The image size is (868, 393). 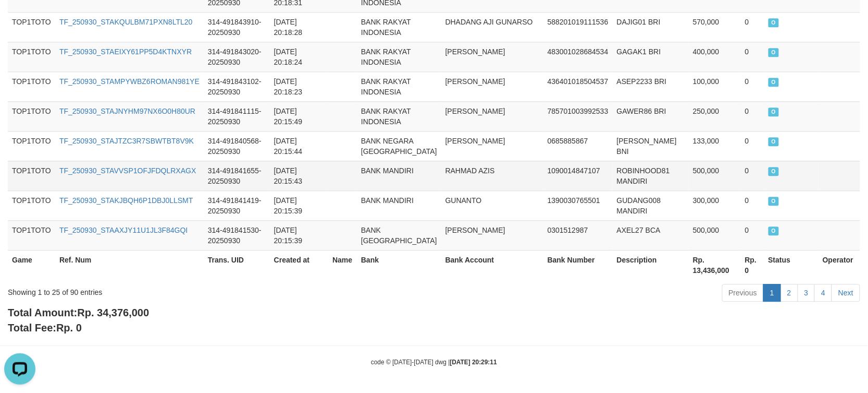 I want to click on td: DHADANG AJI GUNARSO, so click(x=492, y=27).